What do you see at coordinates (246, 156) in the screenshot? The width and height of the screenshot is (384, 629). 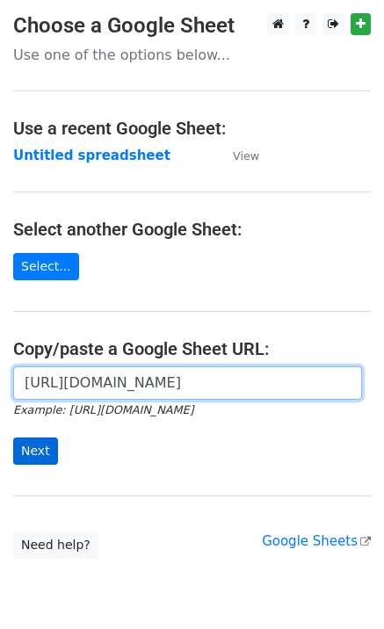 I see `small: View` at bounding box center [246, 156].